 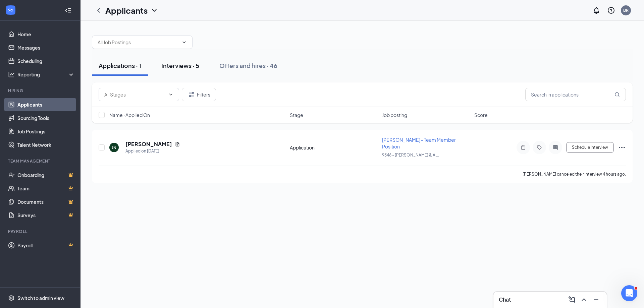 What do you see at coordinates (120, 65) in the screenshot?
I see `div: Applications · 1` at bounding box center [120, 65].